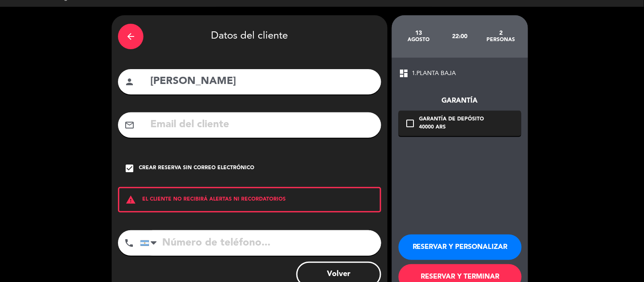 Image resolution: width=644 pixels, height=282 pixels. What do you see at coordinates (501, 33) in the screenshot?
I see `div: 2` at bounding box center [501, 33].